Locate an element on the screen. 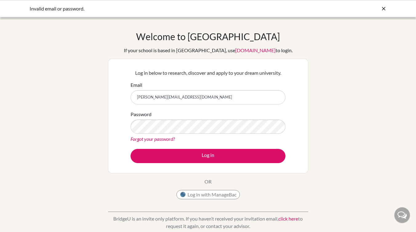  button: Log in with ManageBac is located at coordinates (208, 194).